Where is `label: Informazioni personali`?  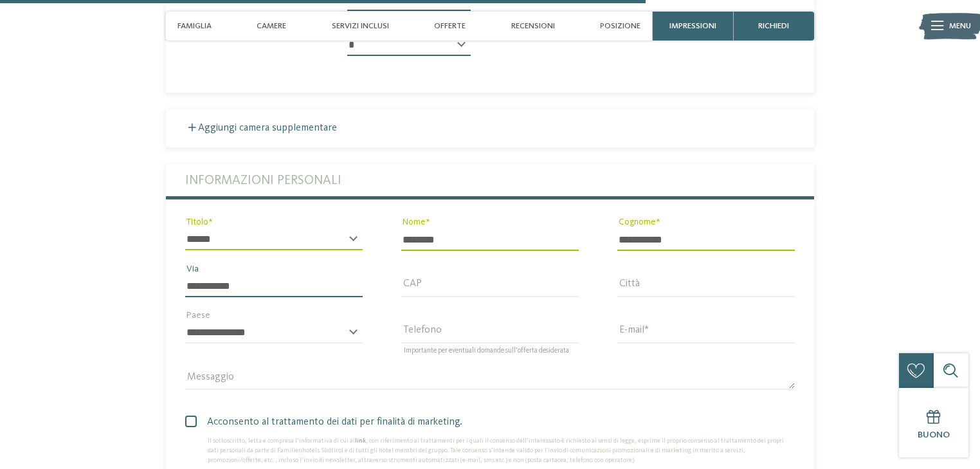
label: Informazioni personali is located at coordinates (490, 180).